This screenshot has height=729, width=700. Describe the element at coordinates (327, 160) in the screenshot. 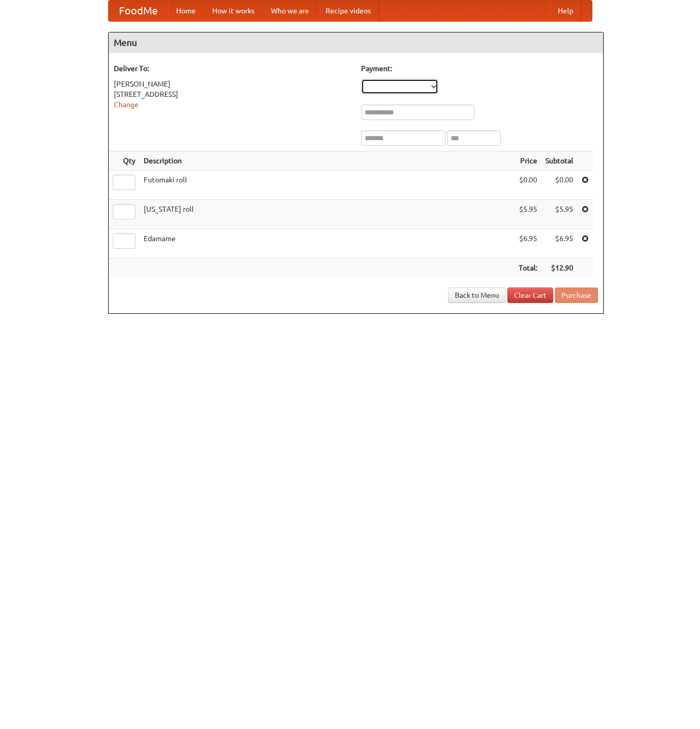

I see `th: Description` at that location.